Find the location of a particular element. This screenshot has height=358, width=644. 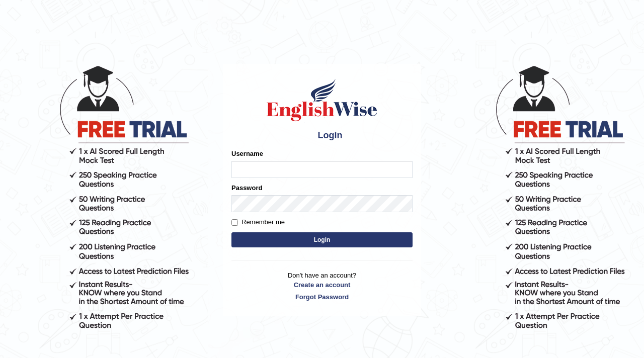

p: Don't have an account? is located at coordinates (322, 286).